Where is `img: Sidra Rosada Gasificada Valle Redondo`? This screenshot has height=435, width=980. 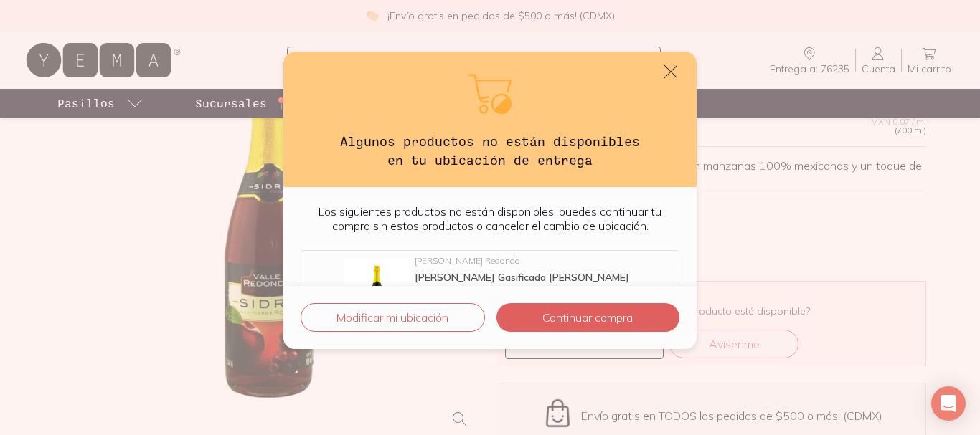 img: Sidra Rosada Gasificada Valle Redondo is located at coordinates (377, 291).